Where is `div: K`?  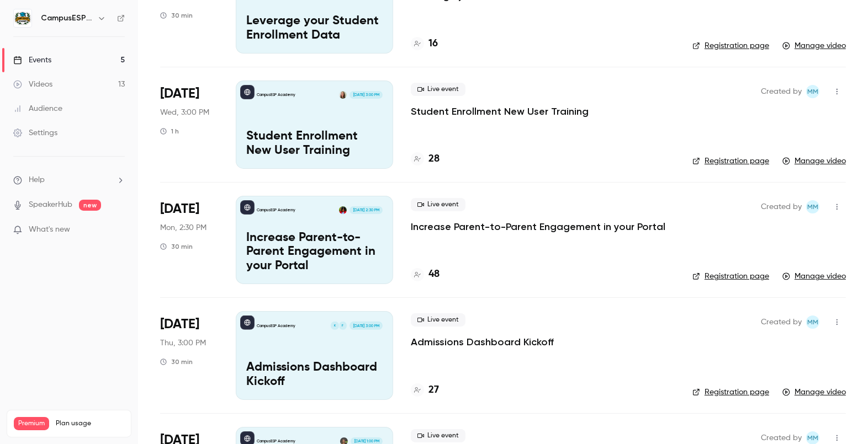
div: K is located at coordinates (335, 325).